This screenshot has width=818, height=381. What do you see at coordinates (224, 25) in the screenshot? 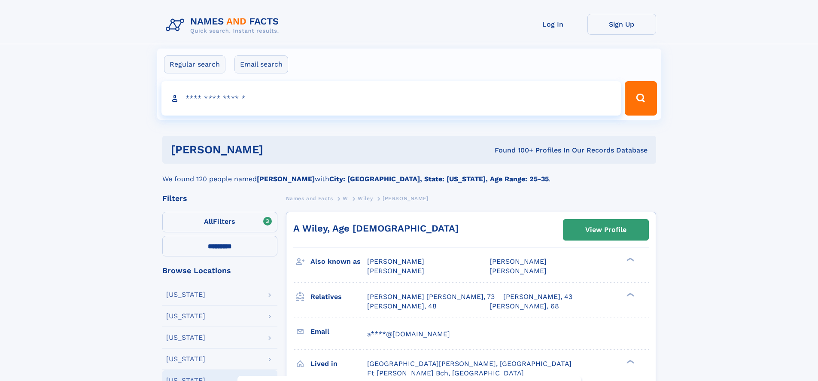
I see `img: Logo Names and Facts` at bounding box center [224, 25].